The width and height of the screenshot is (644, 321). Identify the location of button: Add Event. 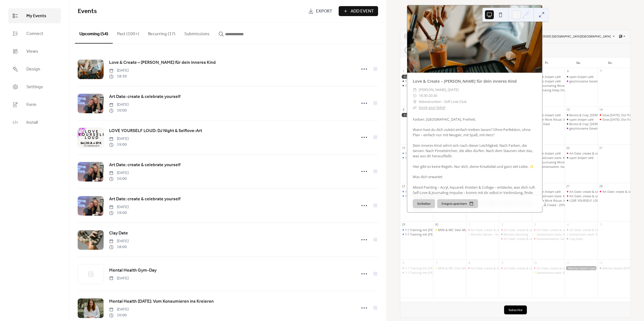
(358, 11).